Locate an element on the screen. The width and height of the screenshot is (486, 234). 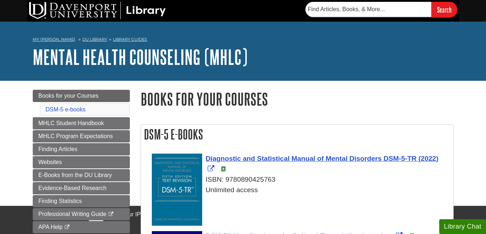
span: Professional Writing Guide is located at coordinates (72, 213).